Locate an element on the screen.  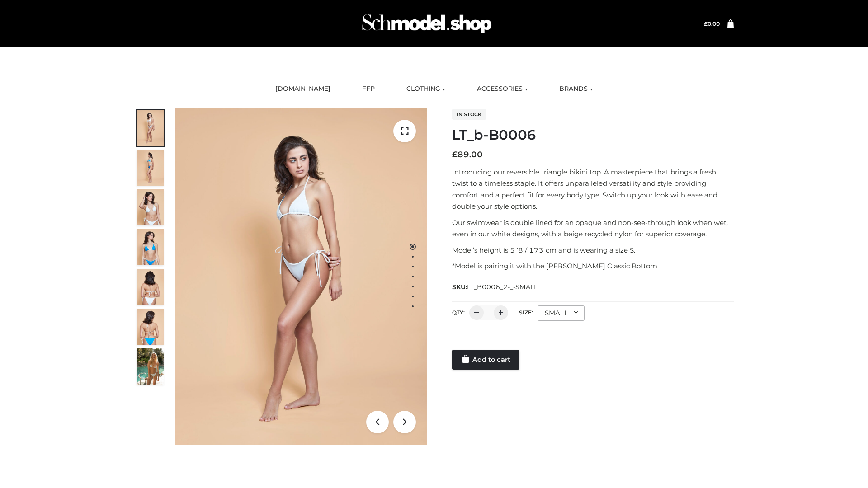
a: ACCESSORIES is located at coordinates (502, 89).